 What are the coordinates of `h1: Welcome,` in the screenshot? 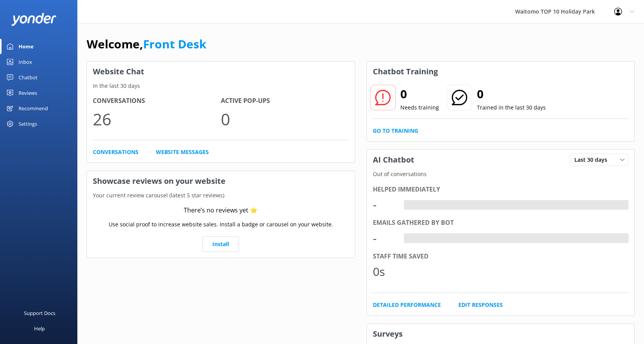 It's located at (147, 44).